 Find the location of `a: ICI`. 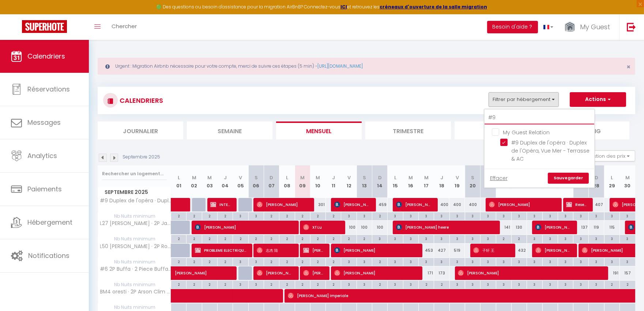

a: ICI is located at coordinates (344, 6).